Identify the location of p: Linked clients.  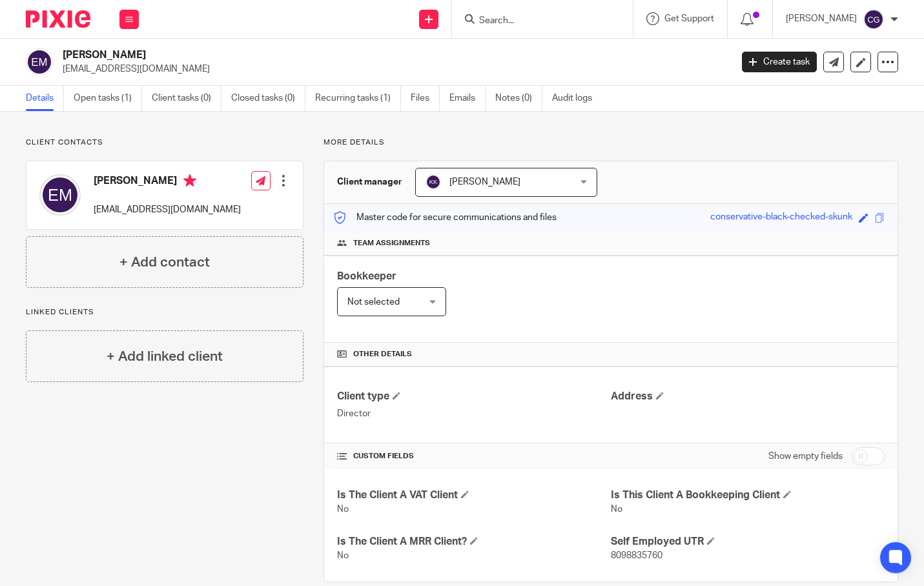
(165, 313).